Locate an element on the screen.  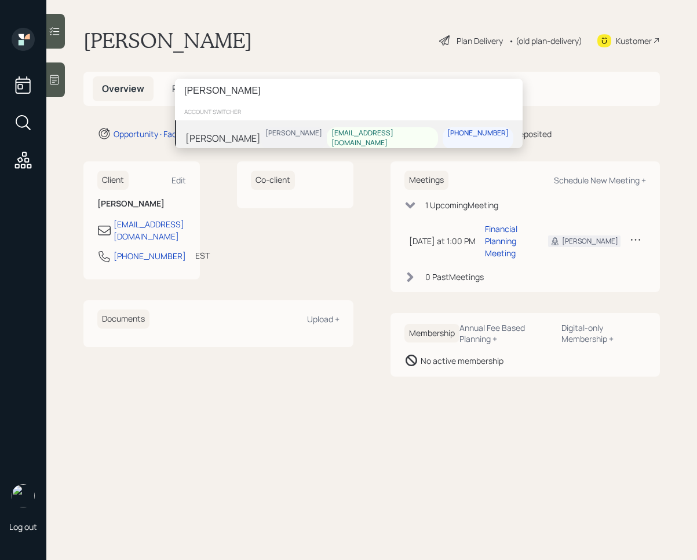
input: Type a command or search… is located at coordinates (349, 91).